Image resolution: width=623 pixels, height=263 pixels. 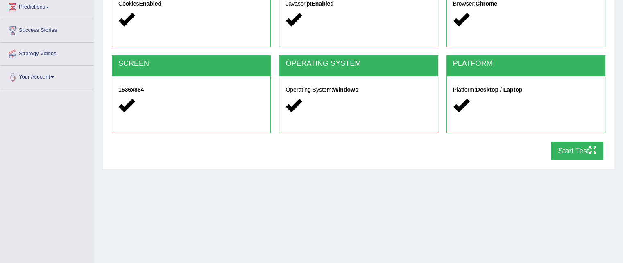 I want to click on h2: PLATFORM, so click(x=526, y=64).